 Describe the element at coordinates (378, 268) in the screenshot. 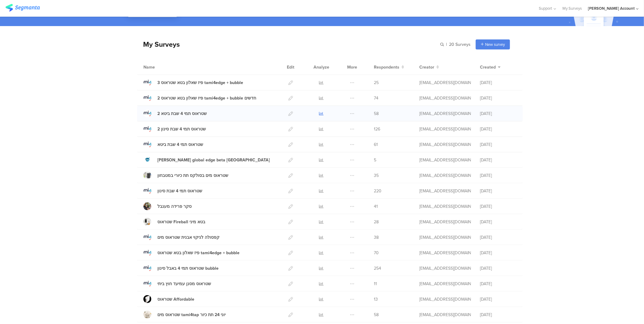

I see `span: 254` at that location.